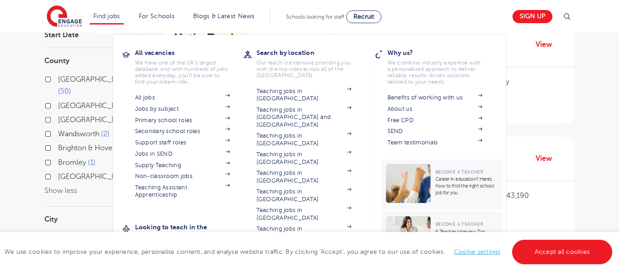  I want to click on a: Sign up, so click(533, 16).